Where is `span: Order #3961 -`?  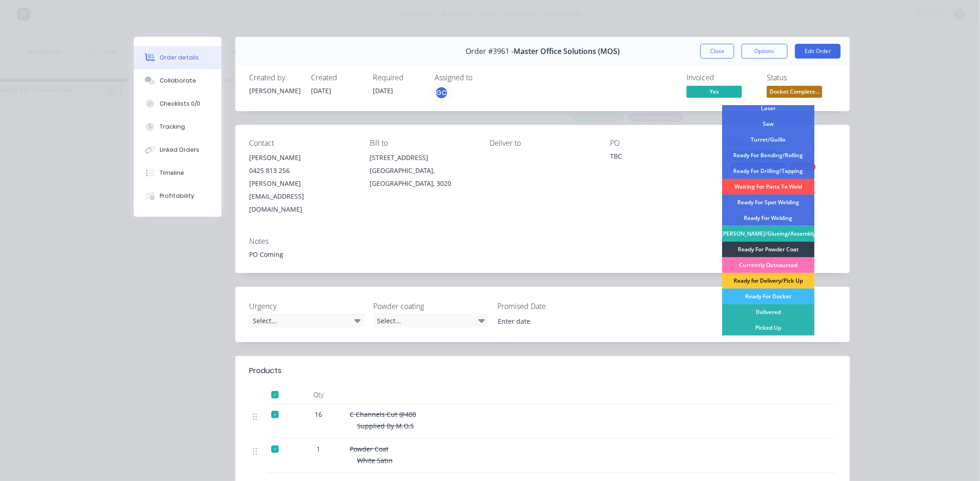 span: Order #3961 - is located at coordinates (490, 51).